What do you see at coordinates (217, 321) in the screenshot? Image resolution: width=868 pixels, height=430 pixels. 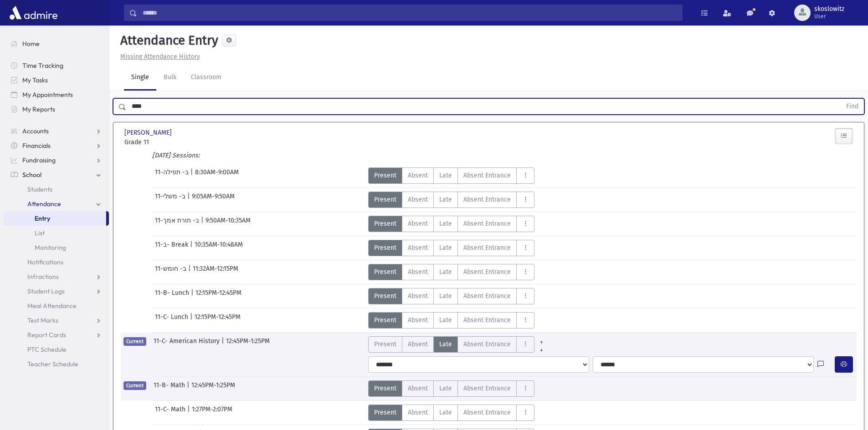 I see `span: 12:15PM-12:45PM` at bounding box center [217, 321].